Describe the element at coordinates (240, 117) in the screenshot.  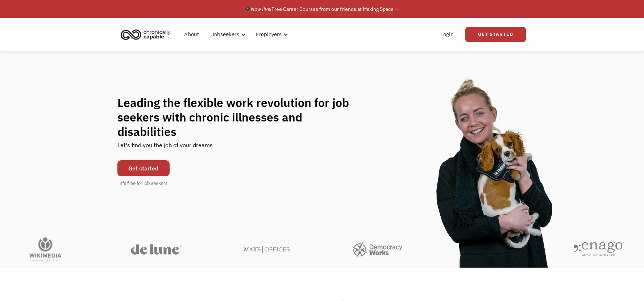
I see `h1: Leading the flexible work revolution for job seekers with chronic illnesses and disabilities` at that location.